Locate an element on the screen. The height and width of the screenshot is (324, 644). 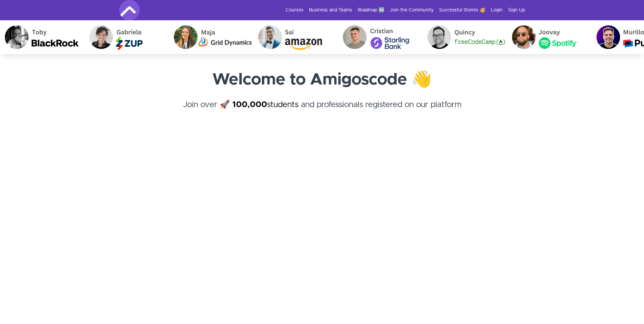
img: Joovay is located at coordinates (549, 37).